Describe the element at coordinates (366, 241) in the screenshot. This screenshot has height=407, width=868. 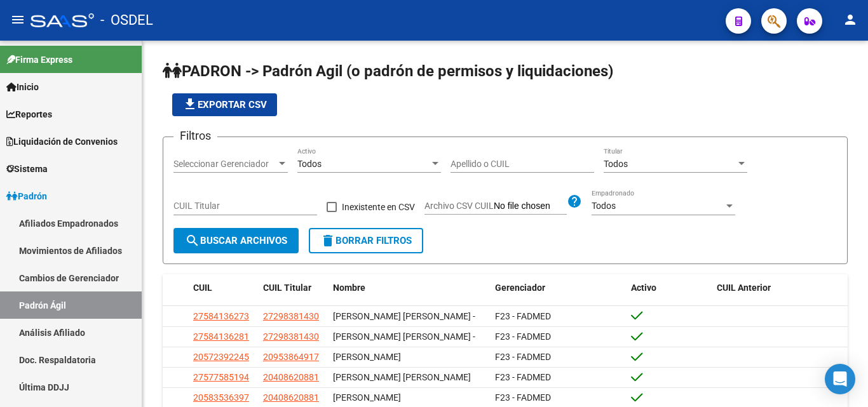
I see `button: Borrar Filtros` at that location.